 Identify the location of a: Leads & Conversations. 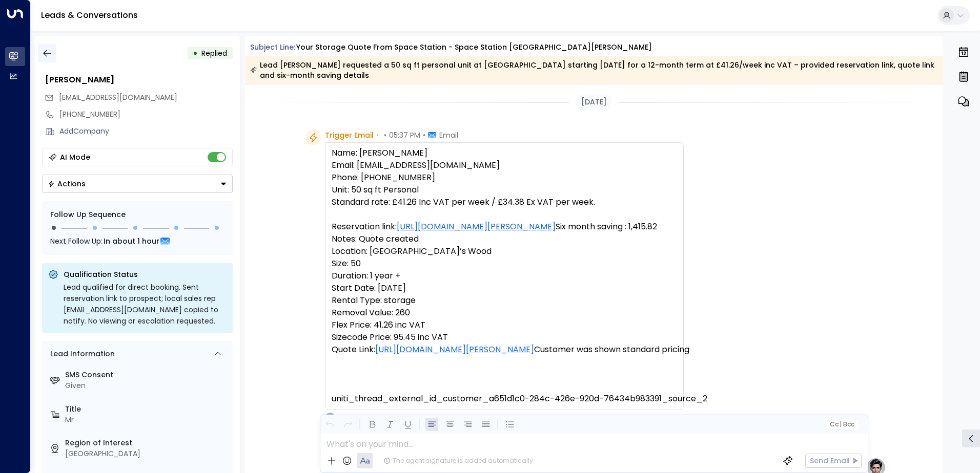
(89, 15).